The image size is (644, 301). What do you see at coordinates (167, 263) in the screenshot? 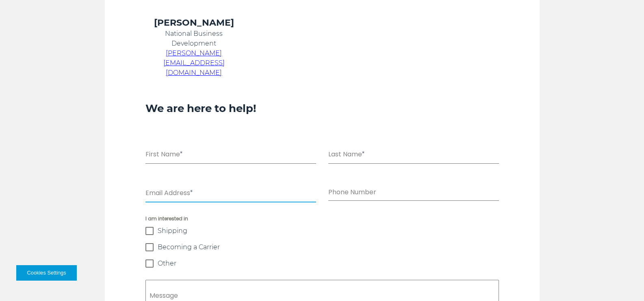
I see `span: Other` at bounding box center [167, 263].